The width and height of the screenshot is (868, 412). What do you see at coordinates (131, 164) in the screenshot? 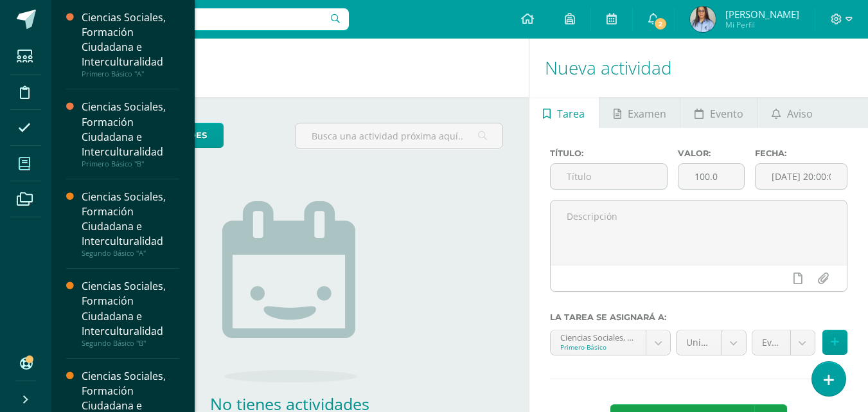
I see `div: Primero Básico "B"` at bounding box center [131, 164].